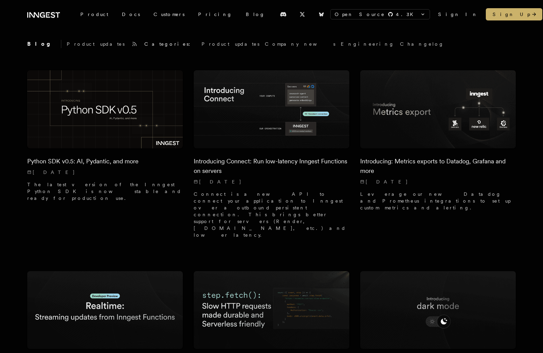  Describe the element at coordinates (422, 44) in the screenshot. I see `a: Changelog` at that location.